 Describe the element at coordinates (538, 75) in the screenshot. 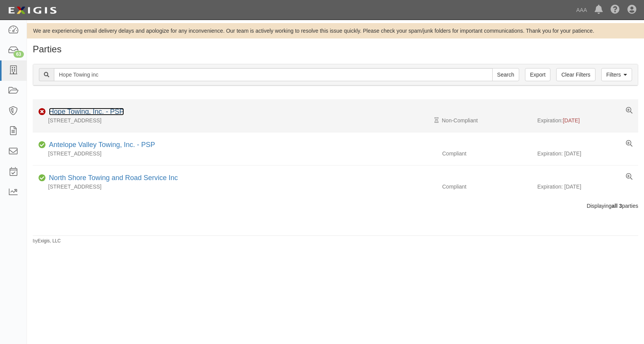

I see `a: Export` at that location.